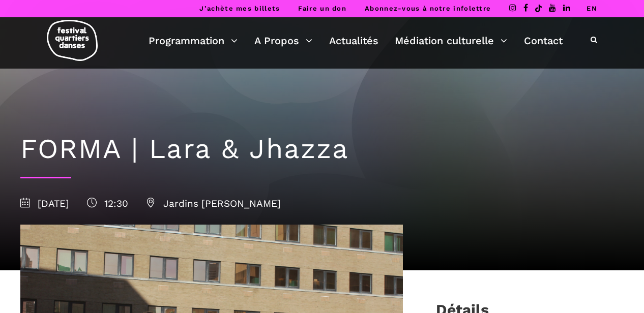 The height and width of the screenshot is (313, 644). What do you see at coordinates (591, 8) in the screenshot?
I see `a: EN` at bounding box center [591, 8].